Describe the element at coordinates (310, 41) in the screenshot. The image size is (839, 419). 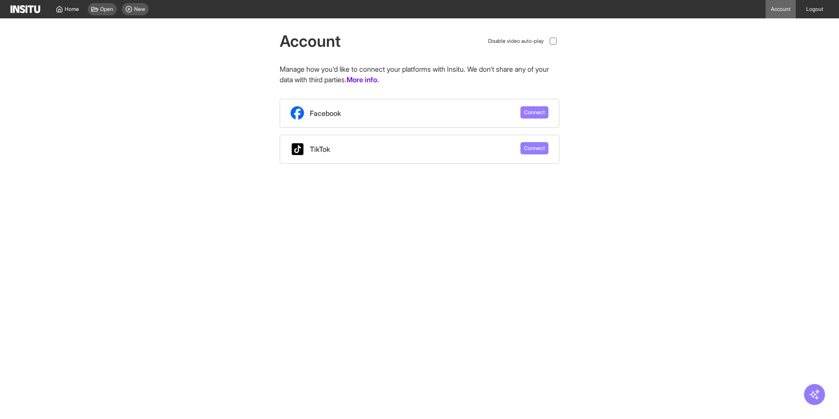
I see `h1: Account` at that location.